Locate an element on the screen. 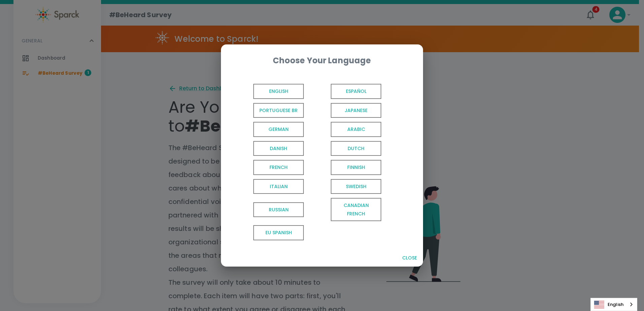  button: Español is located at coordinates (345, 91).